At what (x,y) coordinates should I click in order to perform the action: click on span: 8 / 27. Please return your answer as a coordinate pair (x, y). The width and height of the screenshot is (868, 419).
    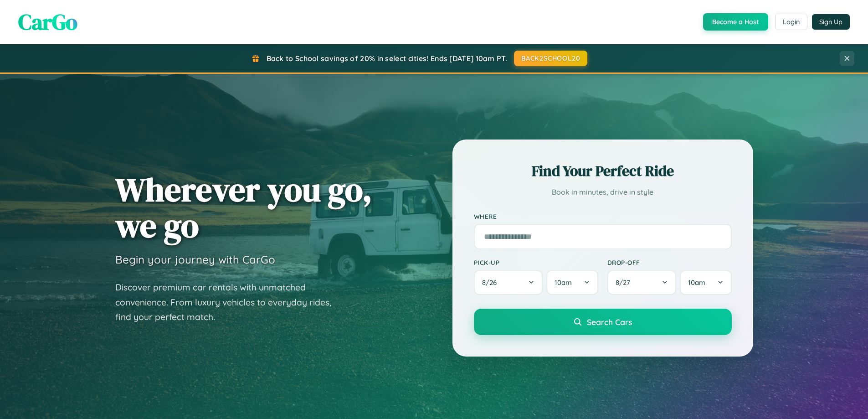
    Looking at the image, I should click on (625, 282).